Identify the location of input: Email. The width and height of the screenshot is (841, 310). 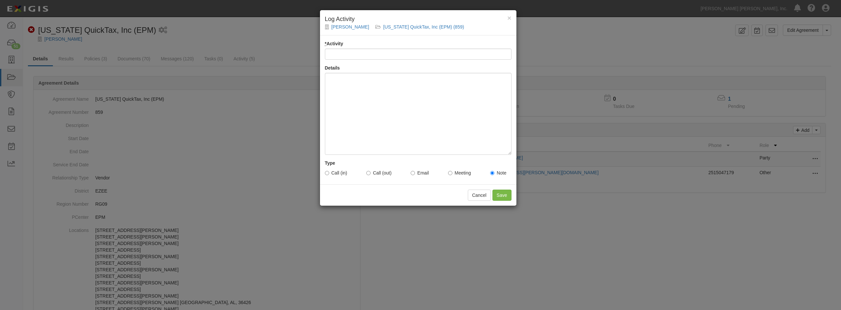
(413, 173).